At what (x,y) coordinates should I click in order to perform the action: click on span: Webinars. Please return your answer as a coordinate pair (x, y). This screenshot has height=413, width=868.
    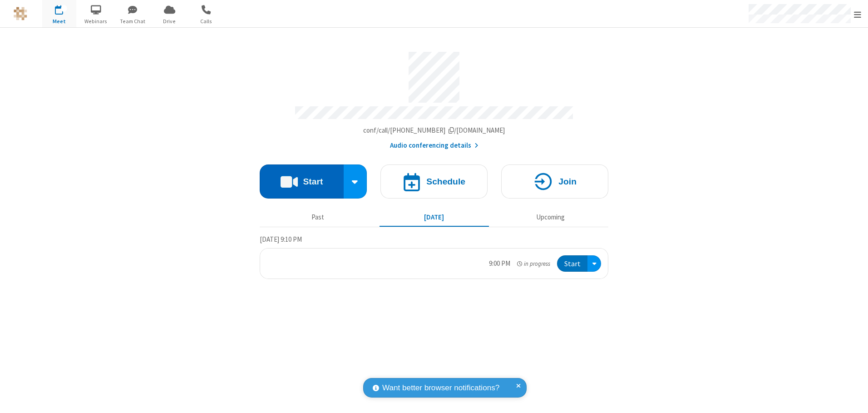
    Looking at the image, I should click on (96, 21).